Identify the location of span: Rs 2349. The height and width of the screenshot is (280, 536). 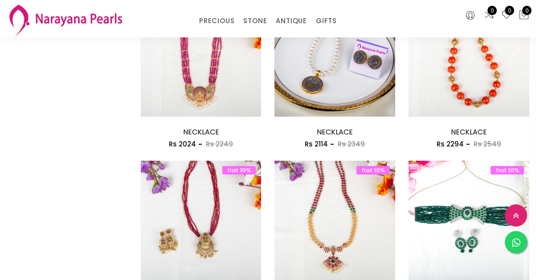
(351, 144).